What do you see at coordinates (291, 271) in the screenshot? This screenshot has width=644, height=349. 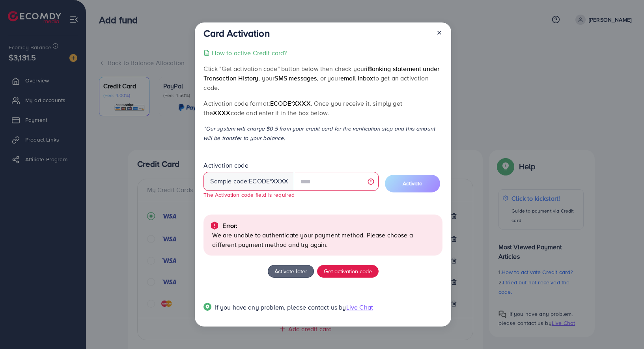 I see `button: Activate later` at bounding box center [291, 271].